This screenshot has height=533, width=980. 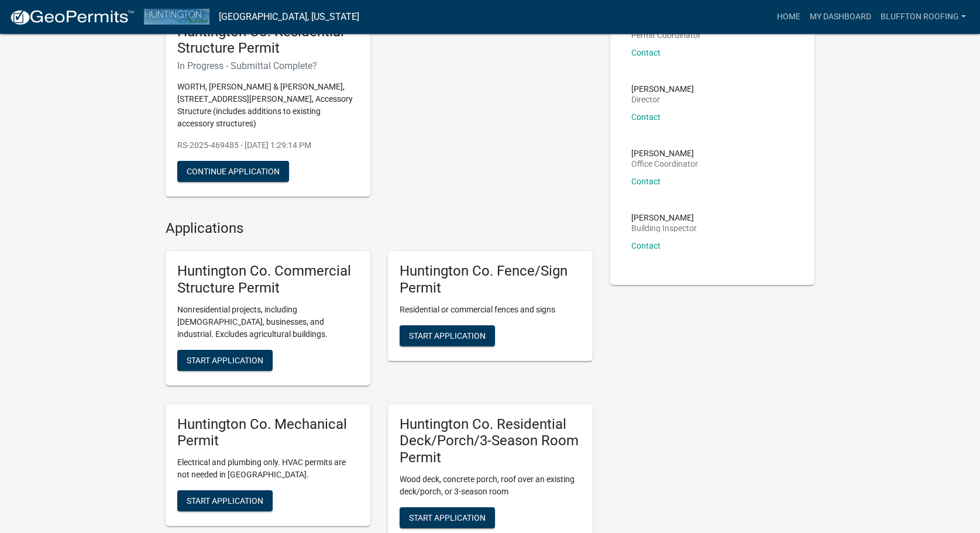 I want to click on p: Permit Coordinator, so click(x=666, y=35).